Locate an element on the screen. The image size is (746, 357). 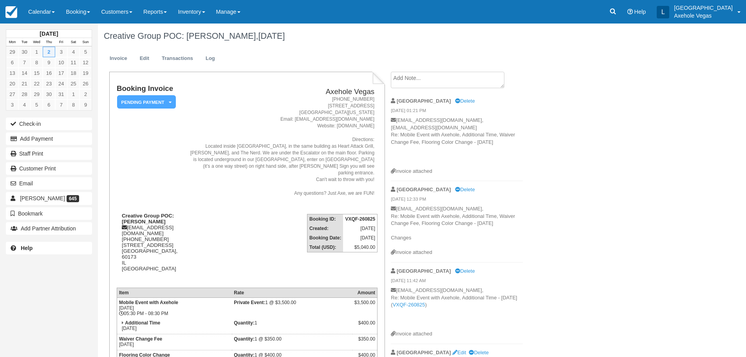
a: 26 is located at coordinates (85, 83).